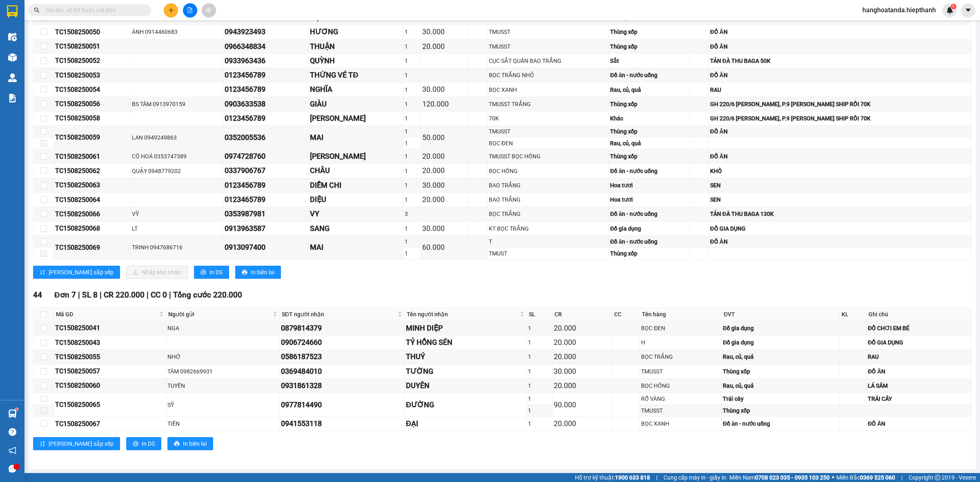 This screenshot has height=482, width=980. I want to click on div: Khác, so click(650, 119).